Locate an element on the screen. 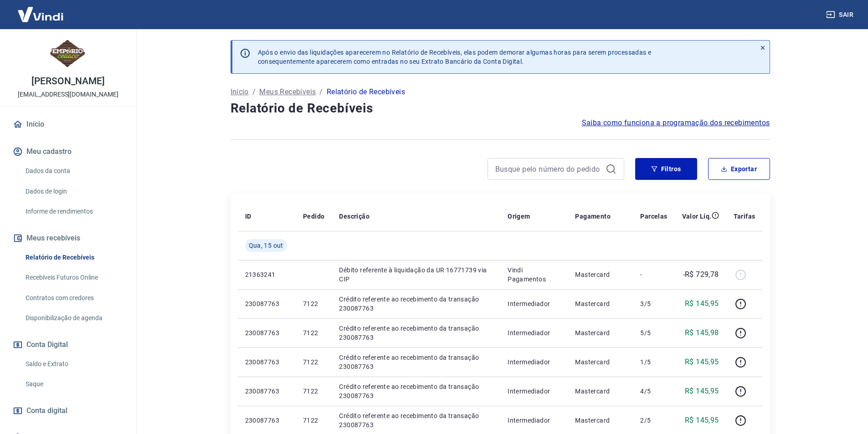 The image size is (868, 434). button: Meus recebíveis is located at coordinates (68, 238).